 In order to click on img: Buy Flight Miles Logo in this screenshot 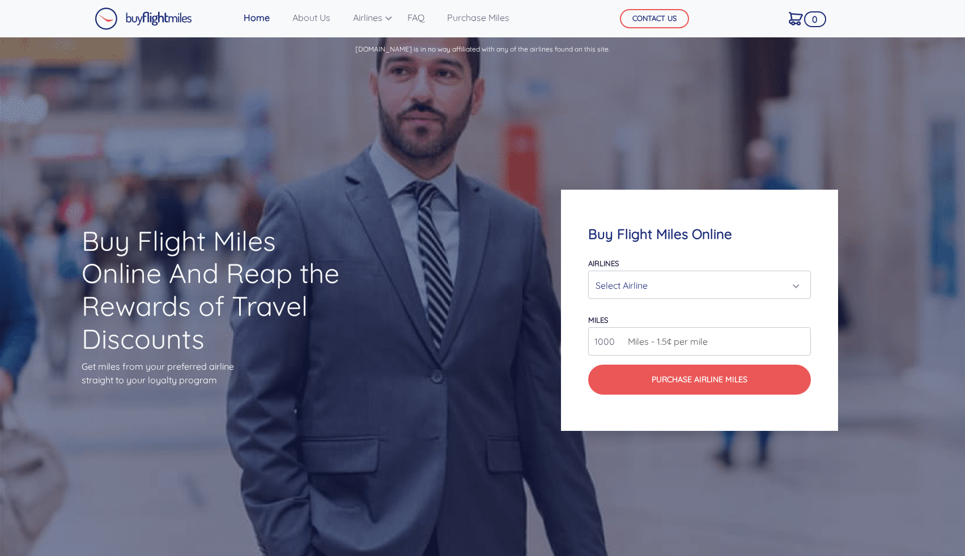, I will do `click(143, 19)`.